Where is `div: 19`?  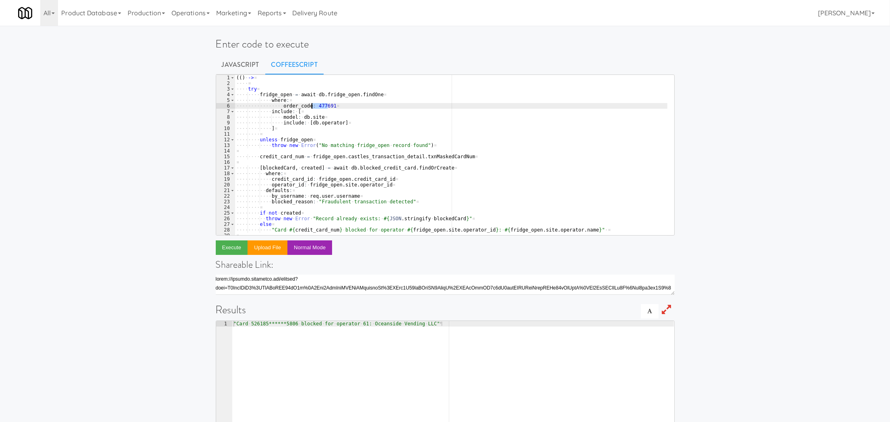
div: 19 is located at coordinates (225, 179).